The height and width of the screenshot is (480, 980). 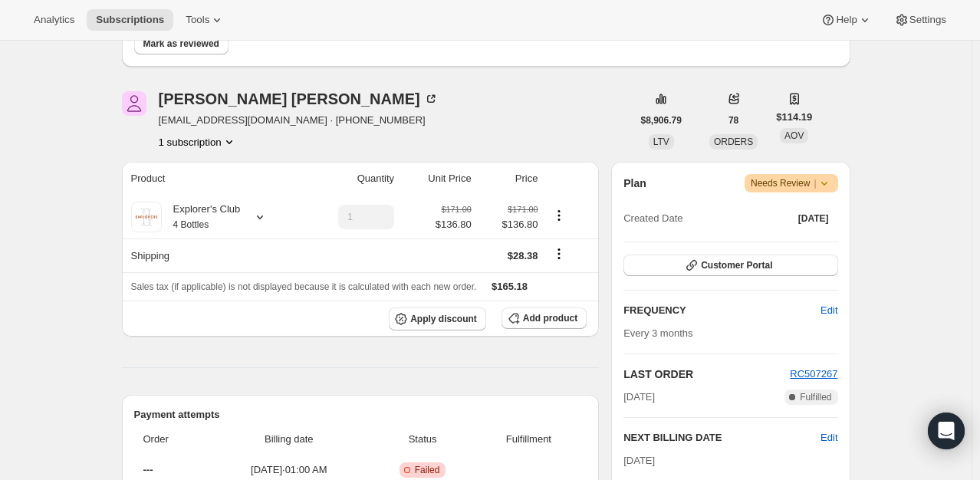 What do you see at coordinates (437, 179) in the screenshot?
I see `th: Unit Price` at bounding box center [437, 179].